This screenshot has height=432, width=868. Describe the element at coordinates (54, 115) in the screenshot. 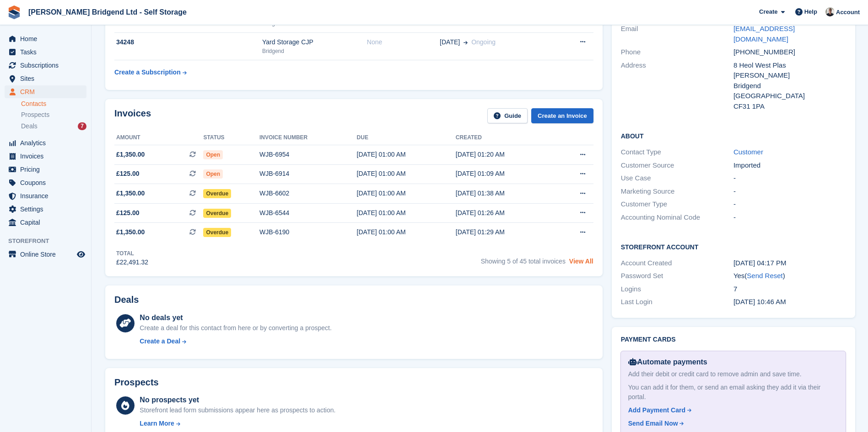

I see `a: Prospects` at that location.